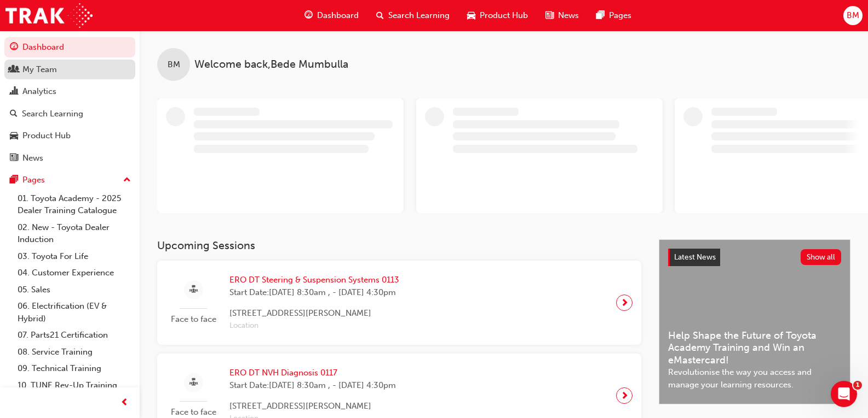 The width and height of the screenshot is (868, 418). I want to click on span: prev-icon, so click(124, 403).